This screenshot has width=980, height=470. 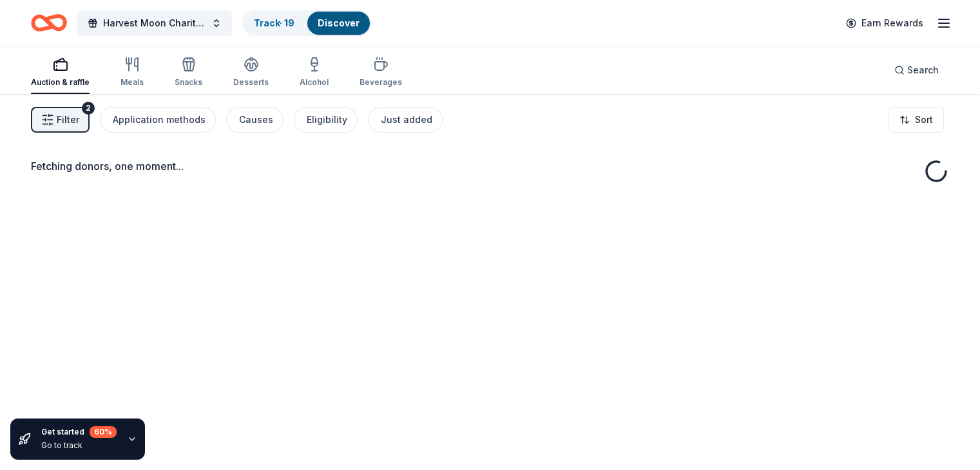 What do you see at coordinates (49, 23) in the screenshot?
I see `a: Home` at bounding box center [49, 23].